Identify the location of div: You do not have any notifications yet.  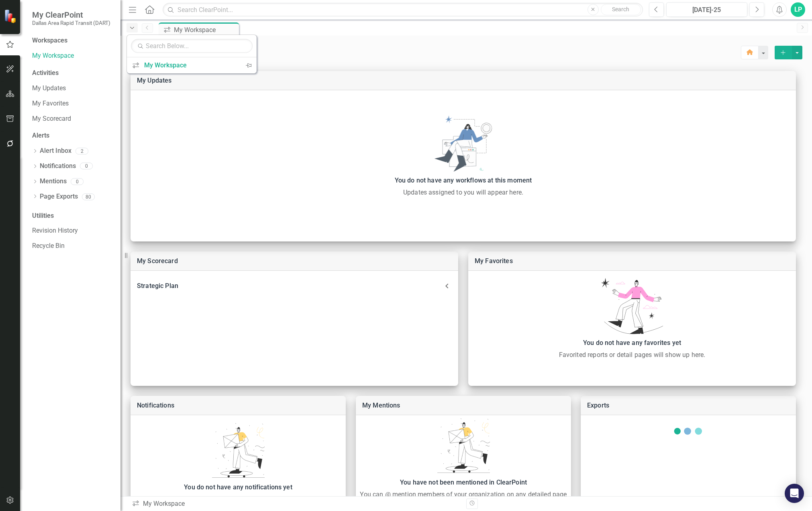
(238, 487).